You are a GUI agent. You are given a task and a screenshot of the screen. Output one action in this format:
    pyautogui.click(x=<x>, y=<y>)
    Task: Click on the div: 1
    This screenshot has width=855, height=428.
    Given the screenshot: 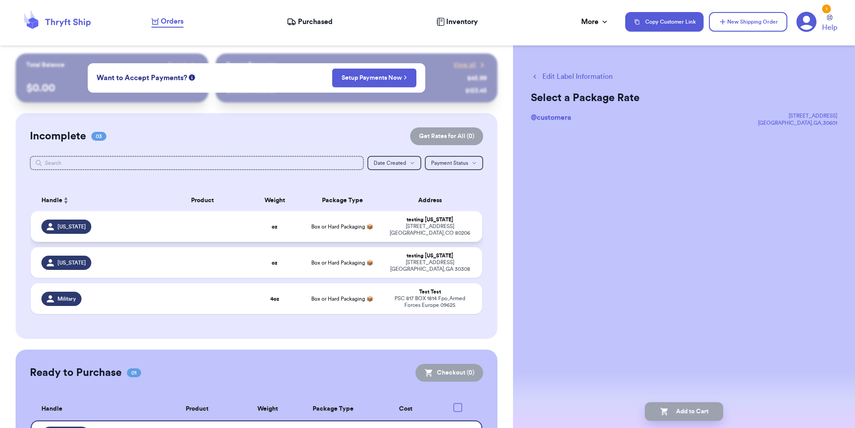 What is the action you would take?
    pyautogui.click(x=827, y=9)
    